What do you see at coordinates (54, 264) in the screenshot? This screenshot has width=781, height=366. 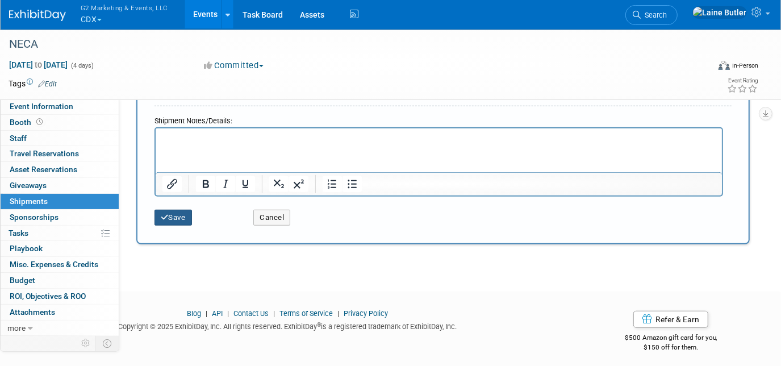 I see `span: Misc. Expenses & Credits` at bounding box center [54, 264].